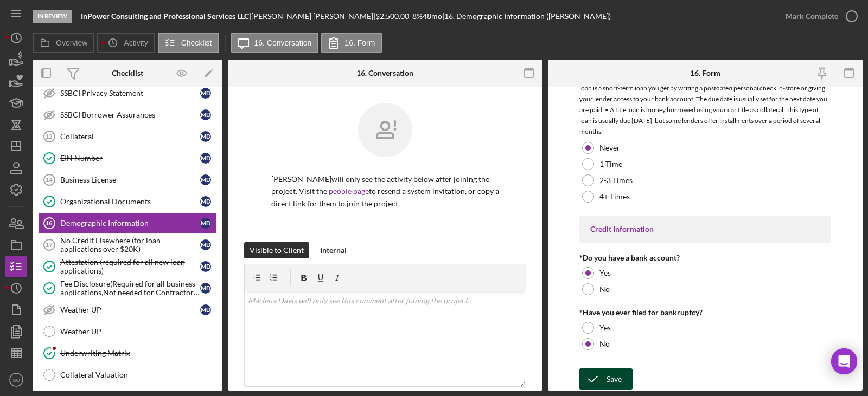 This screenshot has height=396, width=868. I want to click on button: Internal, so click(333, 251).